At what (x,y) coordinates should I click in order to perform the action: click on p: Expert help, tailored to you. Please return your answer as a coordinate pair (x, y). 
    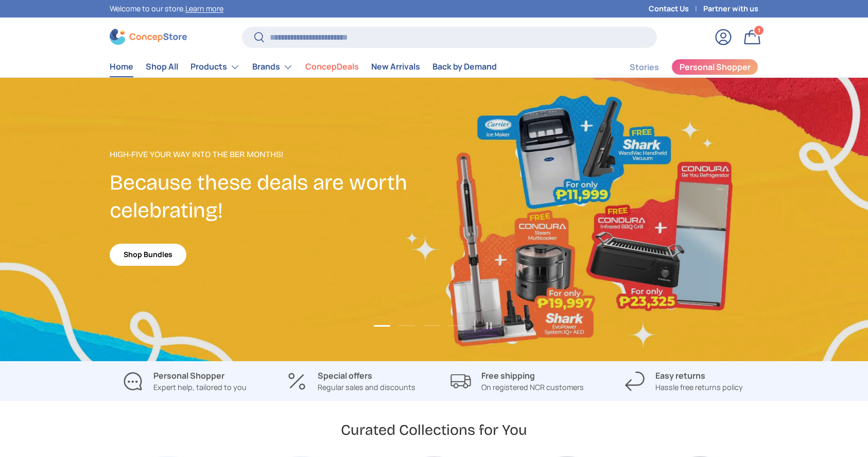
    Looking at the image, I should click on (200, 387).